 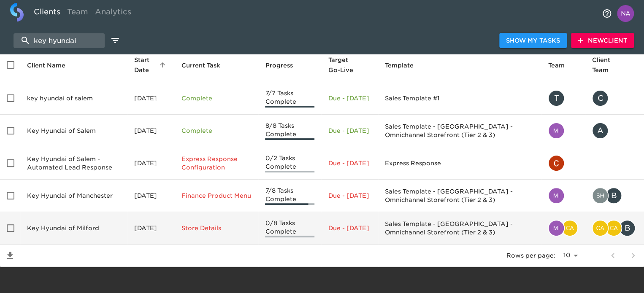 I want to click on td: Sales Template #1, so click(x=460, y=98).